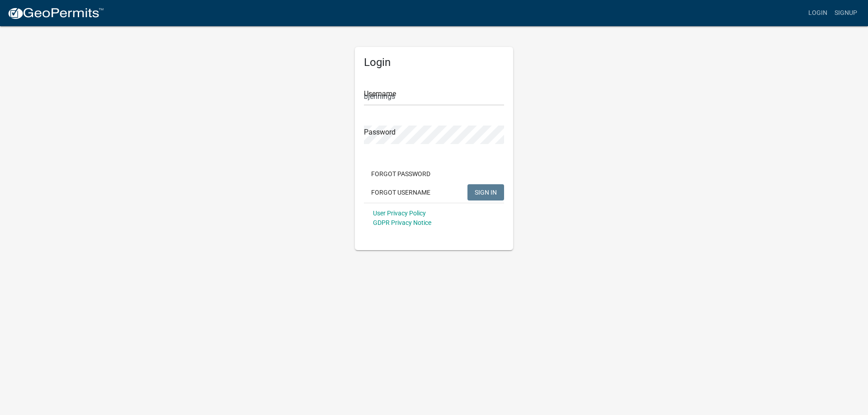 Image resolution: width=868 pixels, height=415 pixels. Describe the element at coordinates (401, 174) in the screenshot. I see `button: Forgot Password` at that location.